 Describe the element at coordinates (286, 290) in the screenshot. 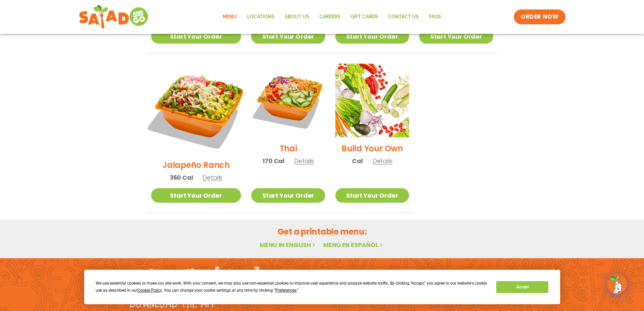

I see `span: Preferences` at that location.